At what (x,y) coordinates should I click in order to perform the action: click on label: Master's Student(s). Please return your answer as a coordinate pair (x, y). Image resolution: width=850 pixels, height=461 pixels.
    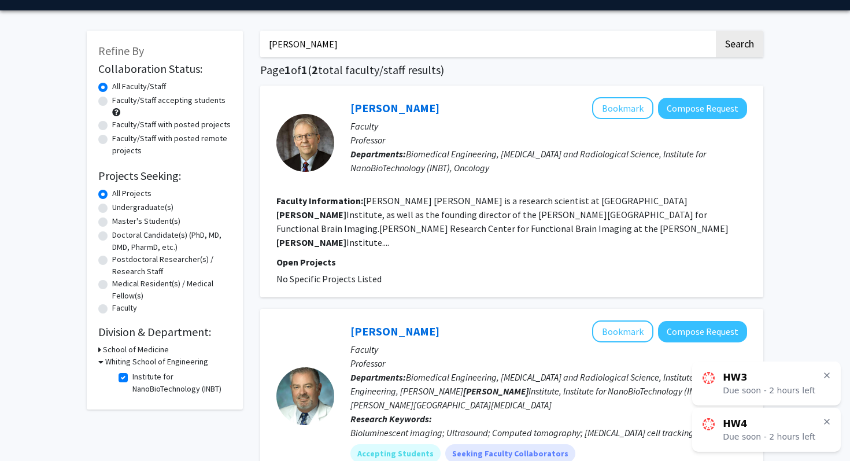
    Looking at the image, I should click on (146, 221).